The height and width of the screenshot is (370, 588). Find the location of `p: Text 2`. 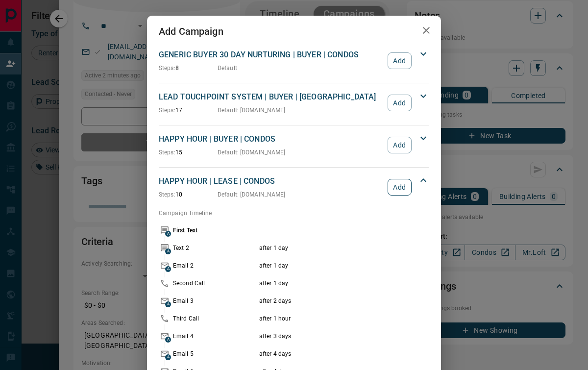

p: Text 2 is located at coordinates (214, 248).